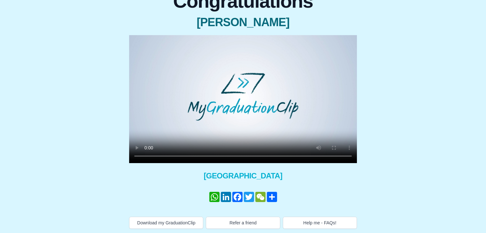 The image size is (486, 233). I want to click on a: Twitter, so click(249, 197).